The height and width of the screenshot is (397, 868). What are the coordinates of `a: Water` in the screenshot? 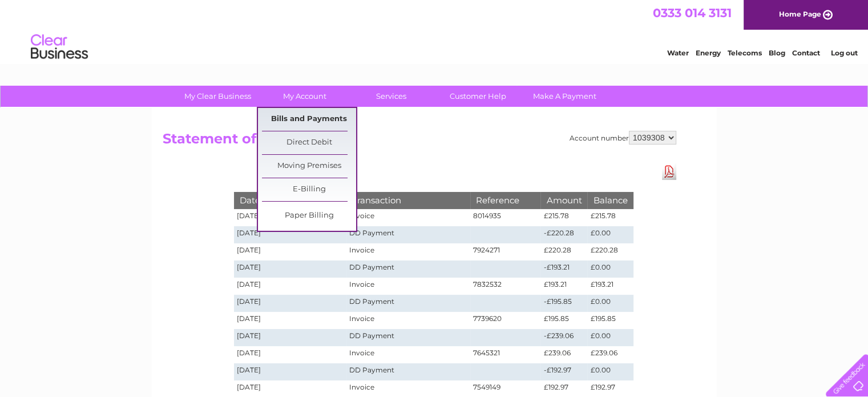 It's located at (678, 52).